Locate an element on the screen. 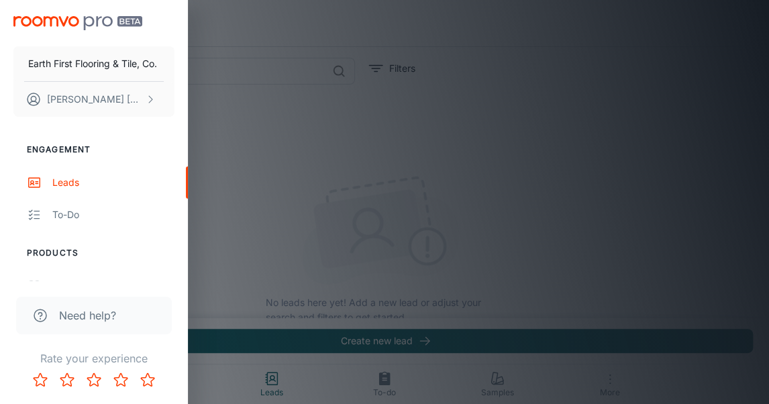 This screenshot has height=404, width=769. p: Earth First Flooring & Tile, Co. is located at coordinates (93, 64).